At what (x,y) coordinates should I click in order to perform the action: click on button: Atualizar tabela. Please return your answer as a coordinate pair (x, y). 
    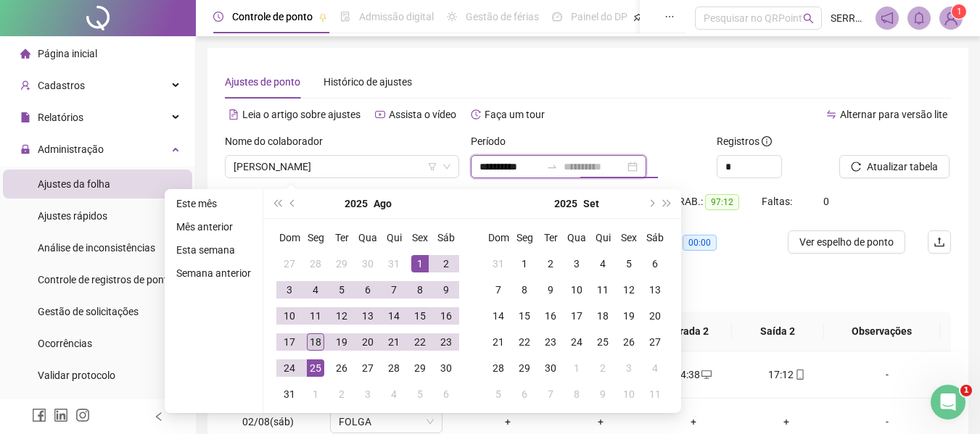
    Looking at the image, I should click on (894, 167).